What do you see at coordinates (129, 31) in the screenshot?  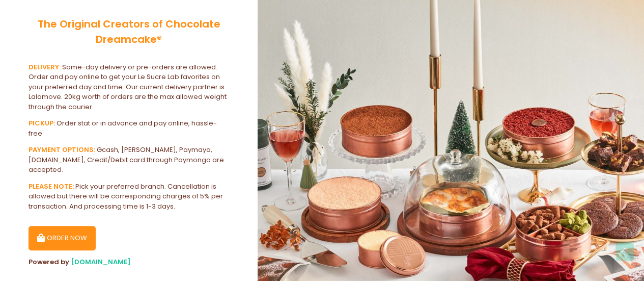 I see `div: The Original Creators of Chocolate Dreamcake®` at bounding box center [129, 31].